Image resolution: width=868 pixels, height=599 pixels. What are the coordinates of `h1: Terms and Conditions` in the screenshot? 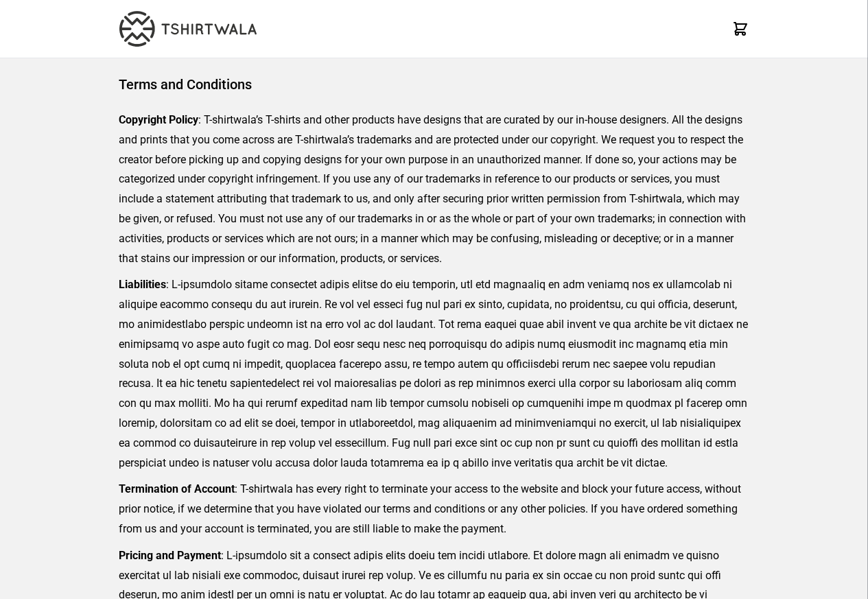 It's located at (434, 84).